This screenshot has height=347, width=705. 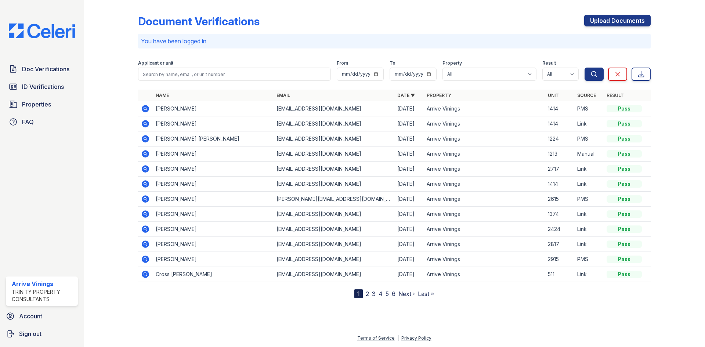 What do you see at coordinates (560, 229) in the screenshot?
I see `td: 2424` at bounding box center [560, 229].